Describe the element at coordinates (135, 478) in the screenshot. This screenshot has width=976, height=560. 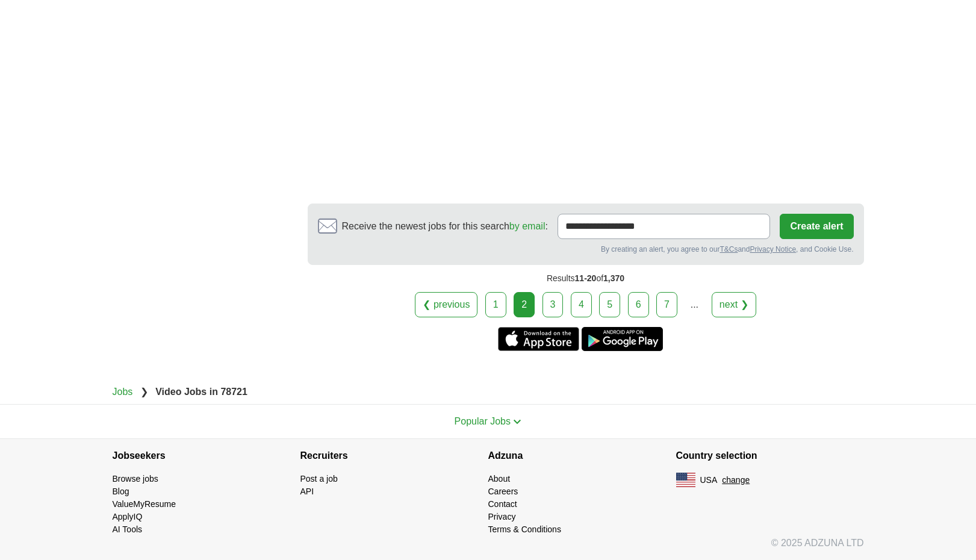
I see `a: Browse jobs` at that location.